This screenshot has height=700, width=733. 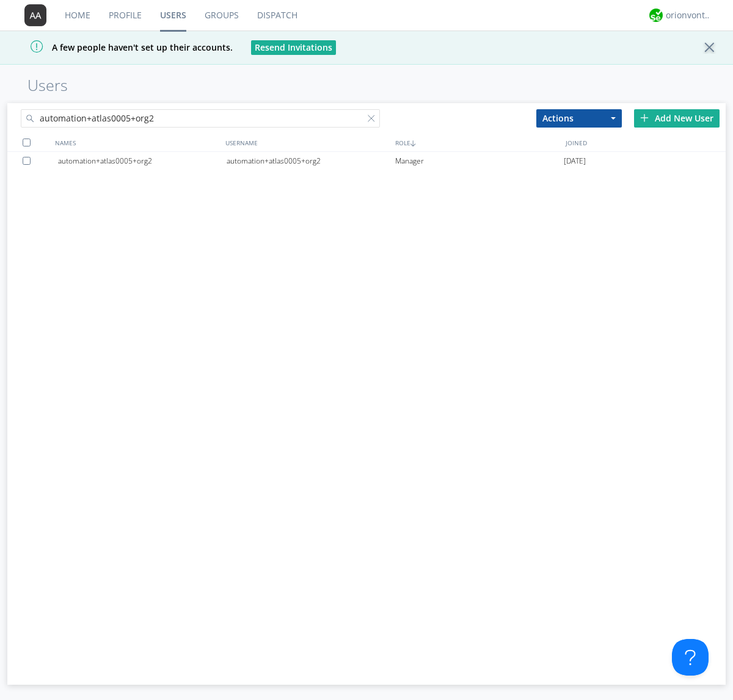 I want to click on img: plus.svg, so click(x=644, y=118).